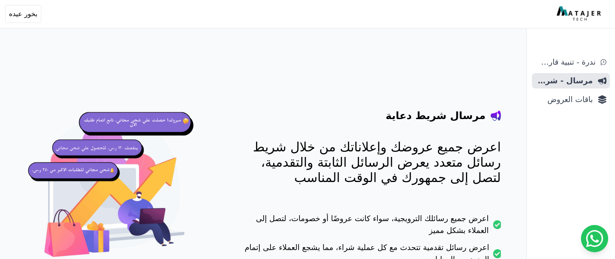 This screenshot has height=259, width=615. Describe the element at coordinates (564, 100) in the screenshot. I see `span: باقات العروض` at that location.